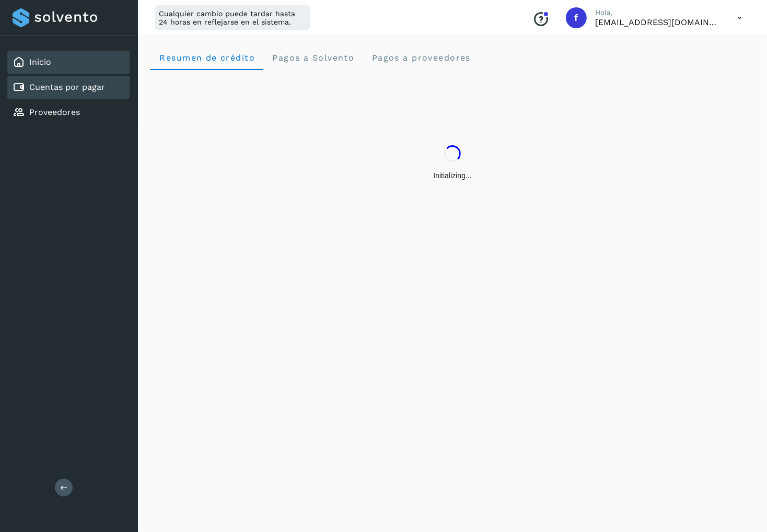  I want to click on a: Cuentas por pagar, so click(67, 87).